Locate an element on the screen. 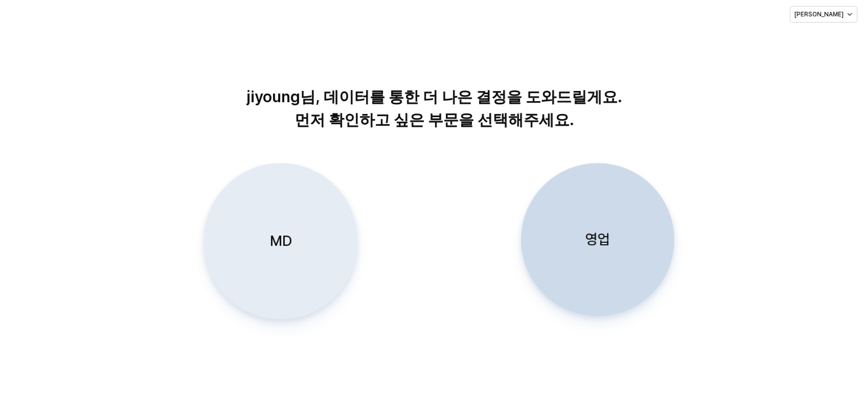 Image resolution: width=868 pixels, height=419 pixels. button: MD is located at coordinates (280, 241).